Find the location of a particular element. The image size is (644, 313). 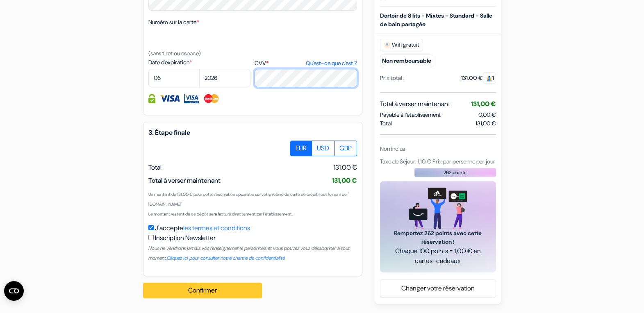

small: Le montant restant de ce dépôt sera facturé directement par l'établissement. is located at coordinates (220, 214).